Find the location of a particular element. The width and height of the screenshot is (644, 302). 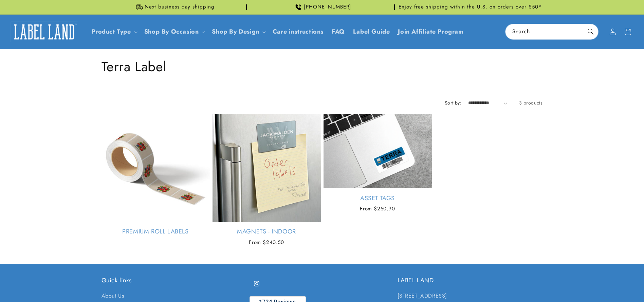

span: Care instructions is located at coordinates (298, 31).